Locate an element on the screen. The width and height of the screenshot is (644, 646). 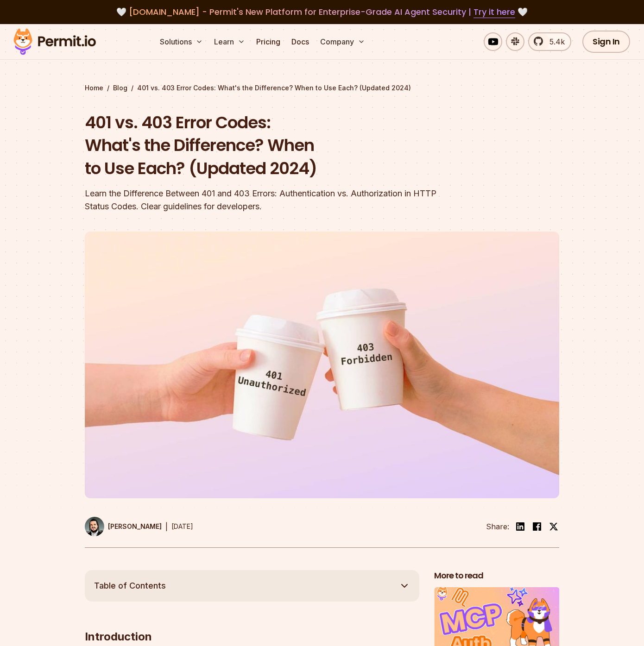
a: Pricing is located at coordinates (268, 42).